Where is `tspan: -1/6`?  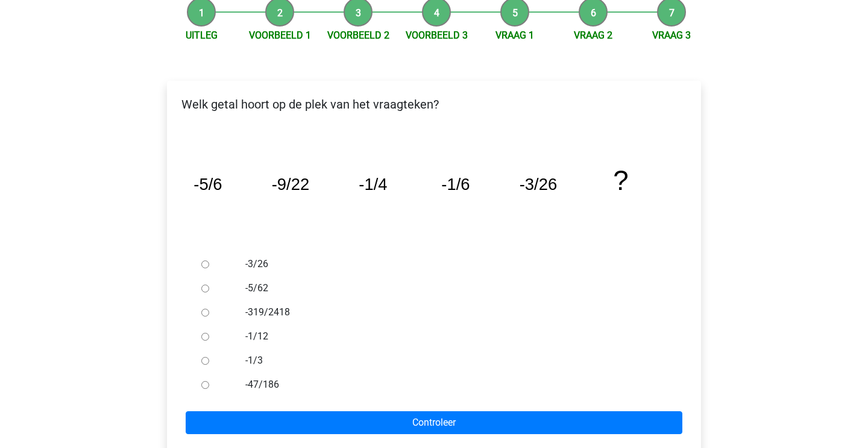
tspan: -1/6 is located at coordinates (455, 184).